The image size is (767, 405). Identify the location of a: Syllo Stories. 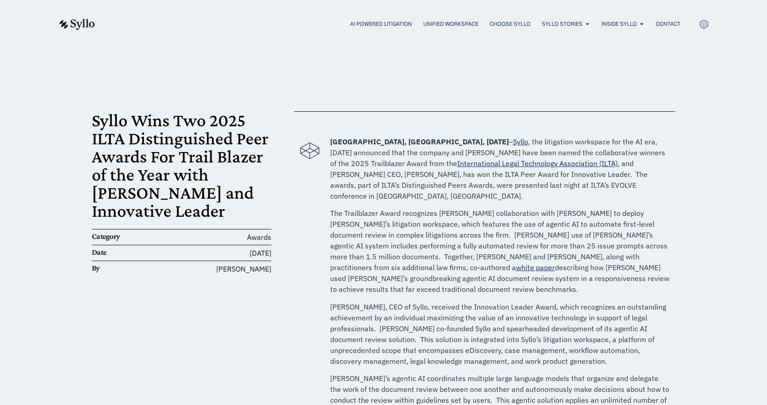
(562, 24).